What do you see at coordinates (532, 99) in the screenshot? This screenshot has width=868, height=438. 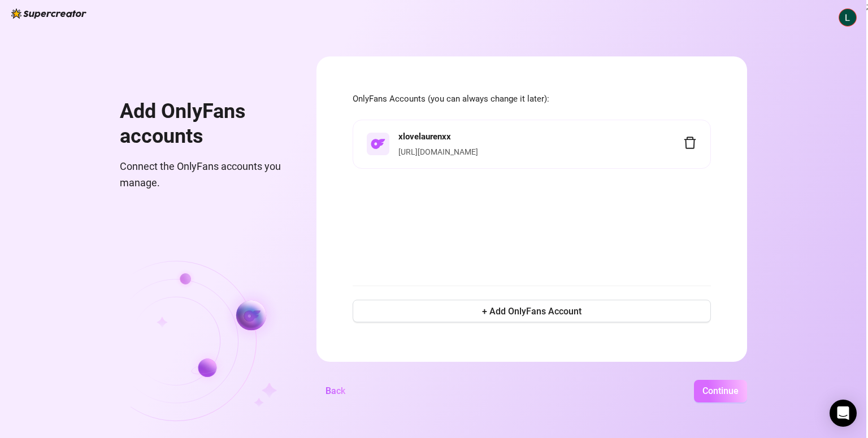 I see `span: OnlyFans Accounts (you can always change it later):` at bounding box center [532, 99].